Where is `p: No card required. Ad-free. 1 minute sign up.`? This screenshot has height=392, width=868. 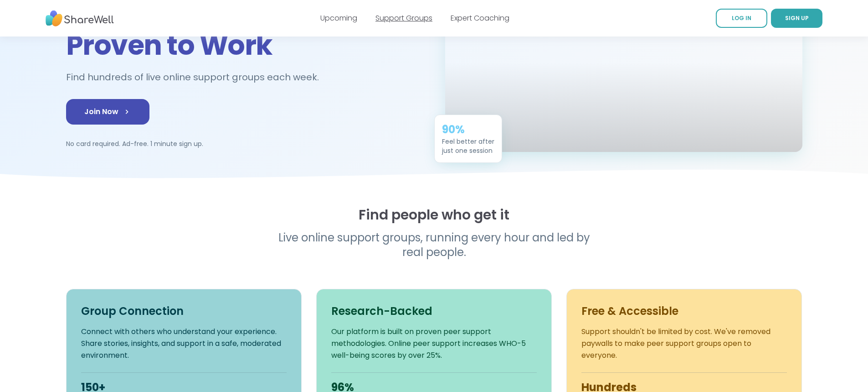
p: No card required. Ad-free. 1 minute sign up. is located at coordinates (244, 144).